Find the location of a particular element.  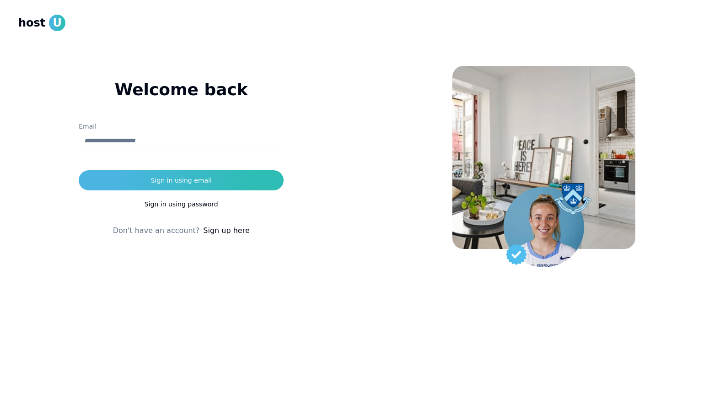

button: Sign in using password is located at coordinates (181, 204).